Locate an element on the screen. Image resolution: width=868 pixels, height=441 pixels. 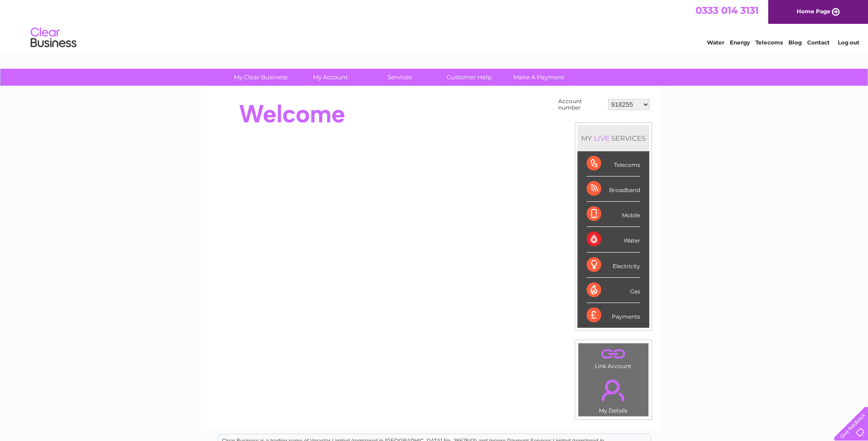
a: Water is located at coordinates (716, 42).